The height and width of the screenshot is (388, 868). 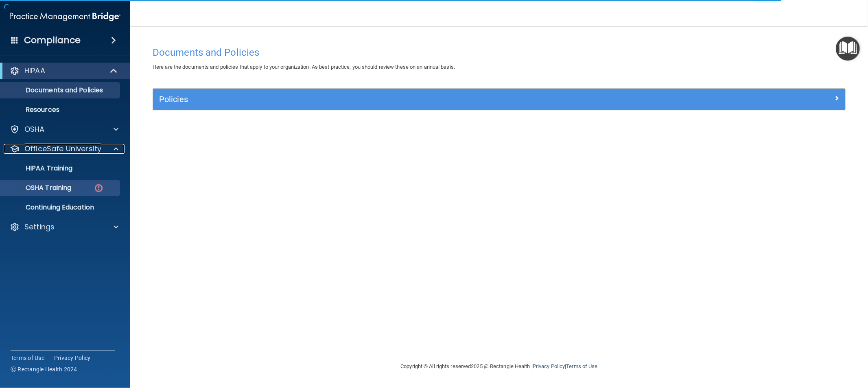 What do you see at coordinates (64, 71) in the screenshot?
I see `a: HIPAA` at bounding box center [64, 71].